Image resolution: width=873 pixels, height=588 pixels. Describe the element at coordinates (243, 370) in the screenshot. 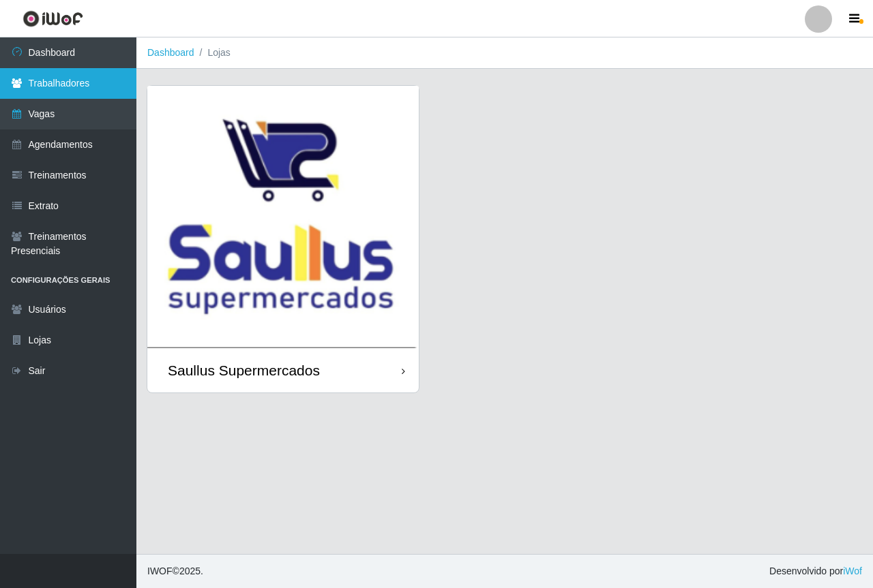

I see `div: Saullus Supermercados` at that location.